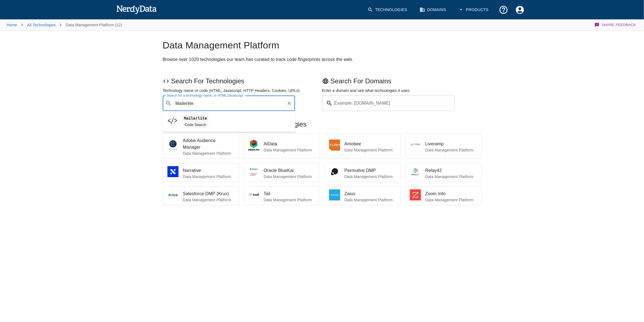 The width and height of the screenshot is (644, 322). Describe the element at coordinates (64, 25) in the screenshot. I see `nav: breadcrumb` at that location.